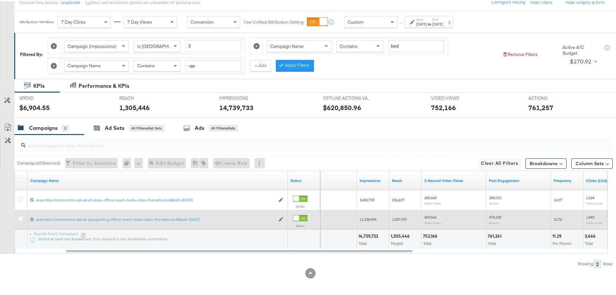 The image size is (616, 295). I want to click on div: 761,257, so click(541, 106).